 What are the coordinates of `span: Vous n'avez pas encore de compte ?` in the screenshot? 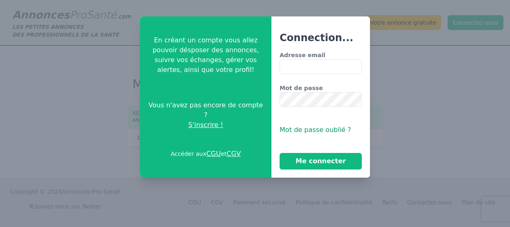 It's located at (206, 110).